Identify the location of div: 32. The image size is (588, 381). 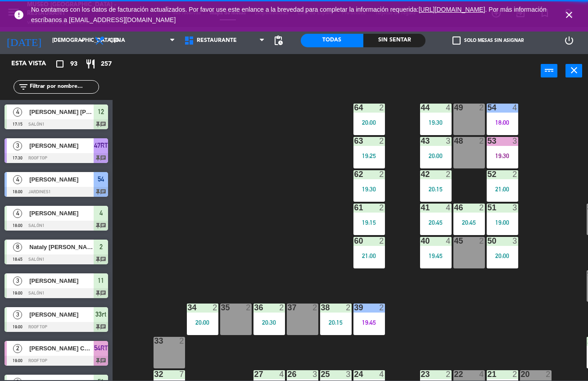
(154, 374).